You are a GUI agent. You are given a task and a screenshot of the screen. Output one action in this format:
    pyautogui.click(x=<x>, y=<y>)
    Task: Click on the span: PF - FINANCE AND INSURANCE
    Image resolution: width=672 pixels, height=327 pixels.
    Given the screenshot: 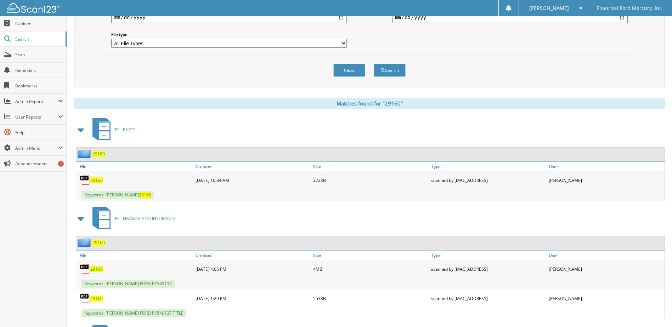 What is the action you would take?
    pyautogui.click(x=145, y=219)
    